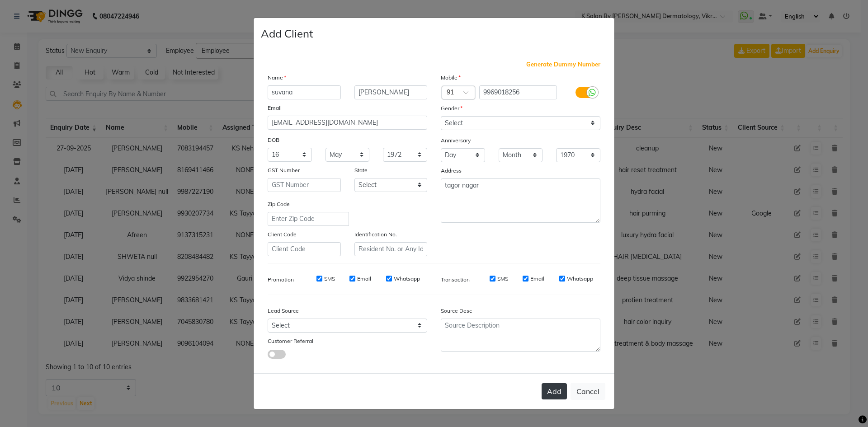 The height and width of the screenshot is (427, 868). I want to click on label: Zip Code, so click(279, 205).